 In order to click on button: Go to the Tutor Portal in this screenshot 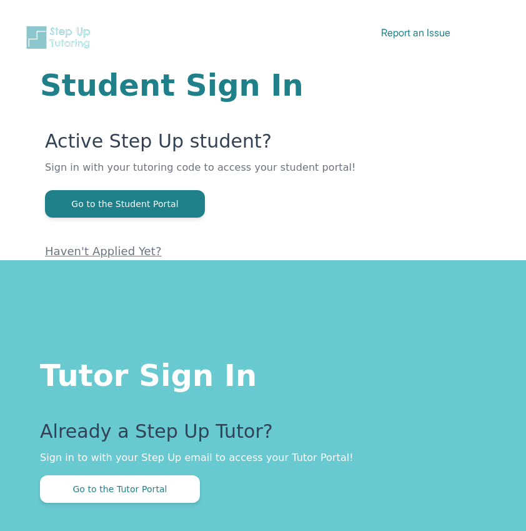, I will do `click(120, 489)`.